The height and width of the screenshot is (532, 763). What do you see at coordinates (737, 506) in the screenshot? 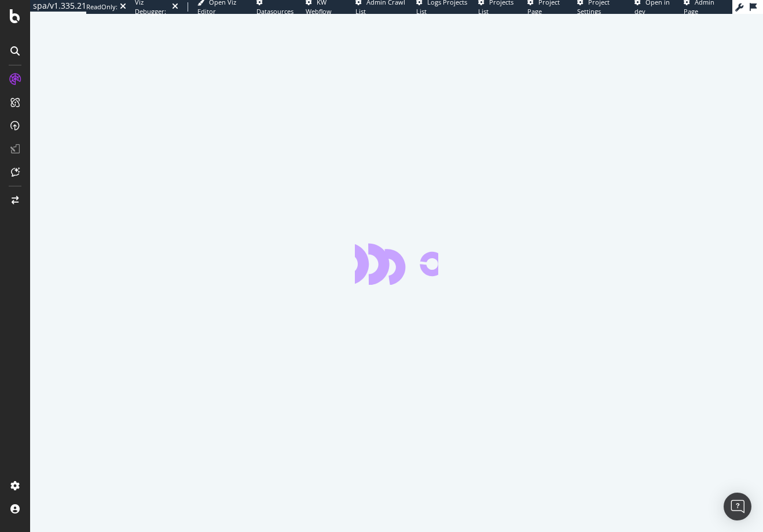
I see `div: Open Intercom Messenger` at bounding box center [737, 506].